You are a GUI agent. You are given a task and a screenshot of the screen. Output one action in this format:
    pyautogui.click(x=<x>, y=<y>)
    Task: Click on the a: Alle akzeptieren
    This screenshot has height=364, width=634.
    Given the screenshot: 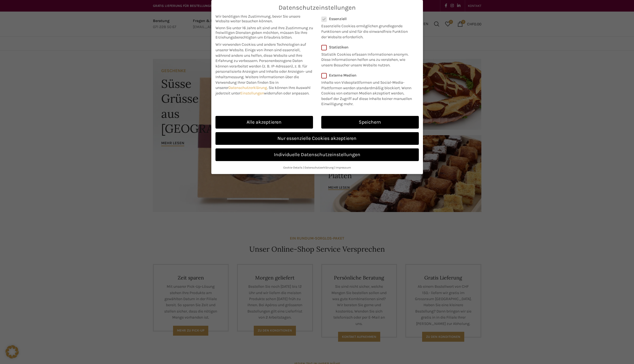 What is the action you would take?
    pyautogui.click(x=264, y=122)
    